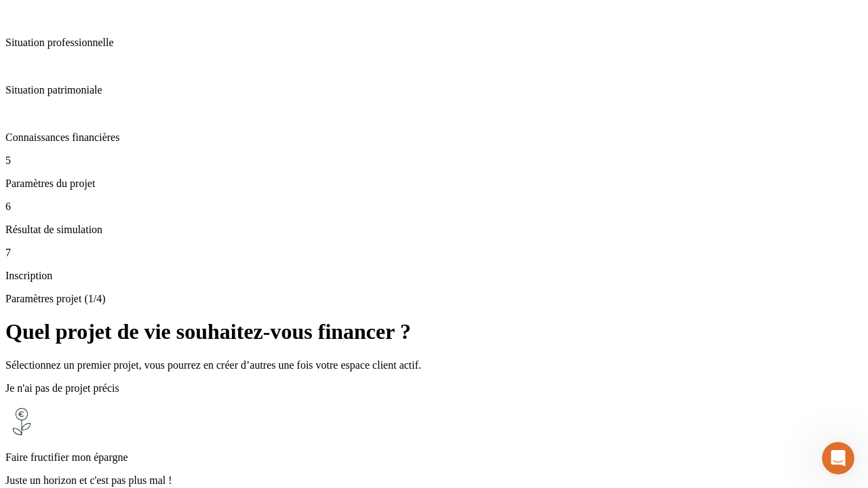  What do you see at coordinates (434, 458) in the screenshot?
I see `p: Faire fructifier mon épargne` at bounding box center [434, 458].